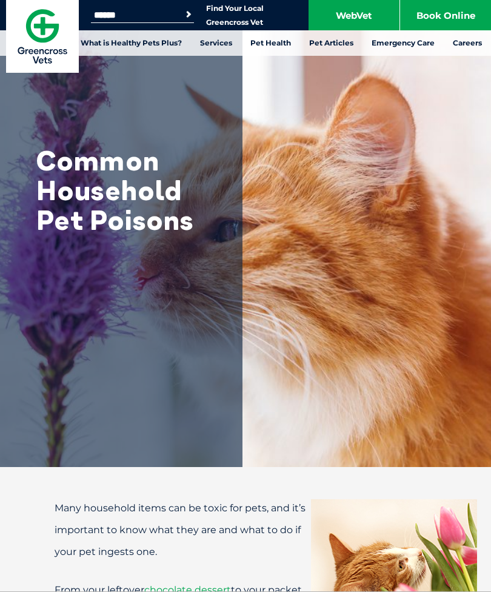  Describe the element at coordinates (331, 43) in the screenshot. I see `a: Pet Articles` at that location.